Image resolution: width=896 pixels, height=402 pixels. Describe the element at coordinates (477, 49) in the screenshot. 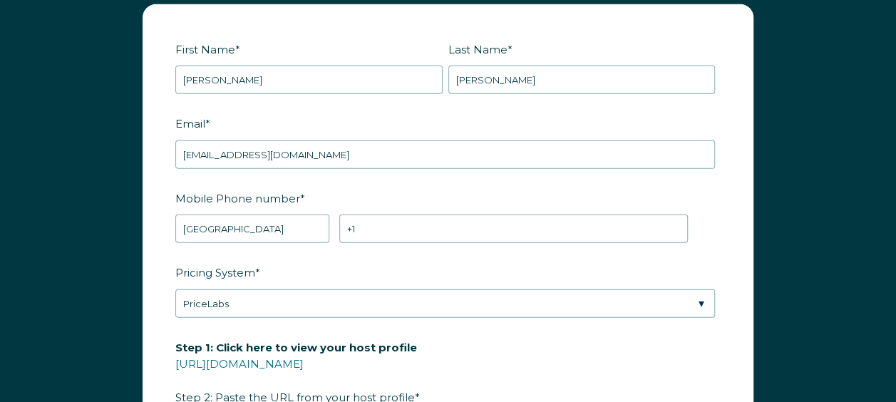

I see `span: Last Name` at that location.